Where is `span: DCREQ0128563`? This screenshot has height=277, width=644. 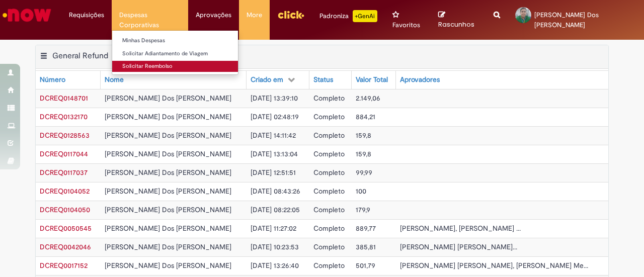
span: DCREQ0128563 is located at coordinates (64, 135).